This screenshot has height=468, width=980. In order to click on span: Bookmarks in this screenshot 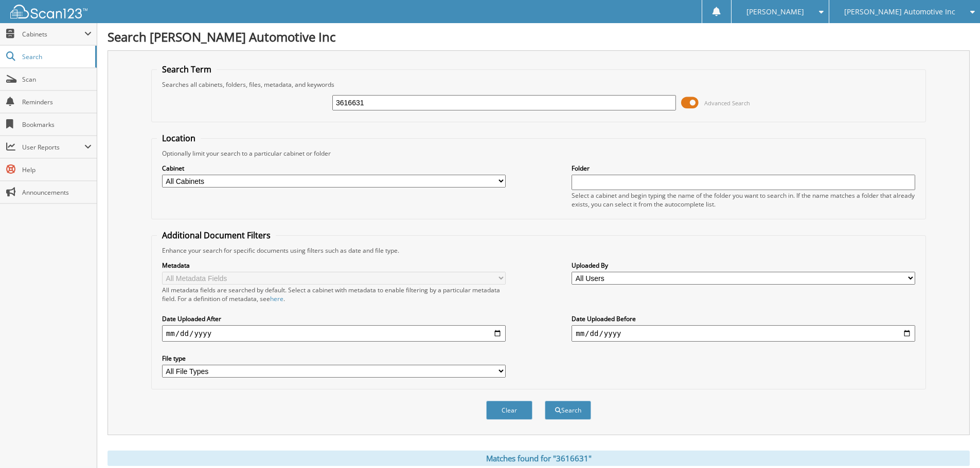, I will do `click(57, 125)`.